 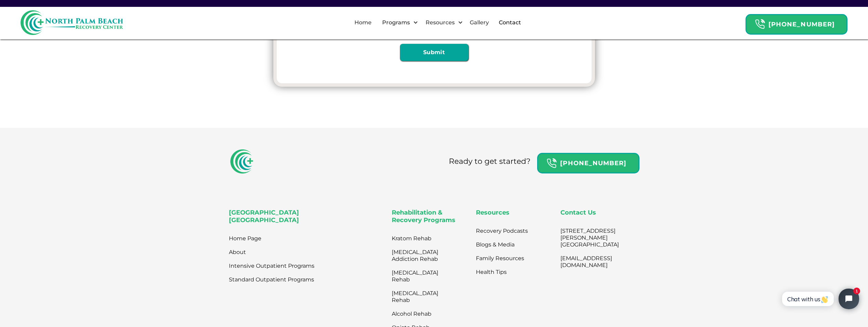 I want to click on strong: Contact Us, so click(x=578, y=212).